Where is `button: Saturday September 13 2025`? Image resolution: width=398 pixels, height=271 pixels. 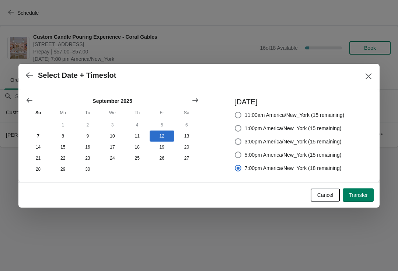 button: Saturday September 13 2025 is located at coordinates (186, 136).